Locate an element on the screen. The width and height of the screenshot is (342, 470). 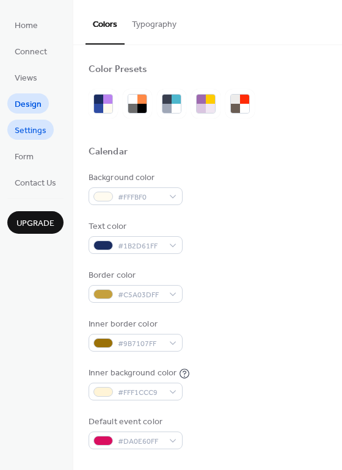
a: Views is located at coordinates (26, 77).